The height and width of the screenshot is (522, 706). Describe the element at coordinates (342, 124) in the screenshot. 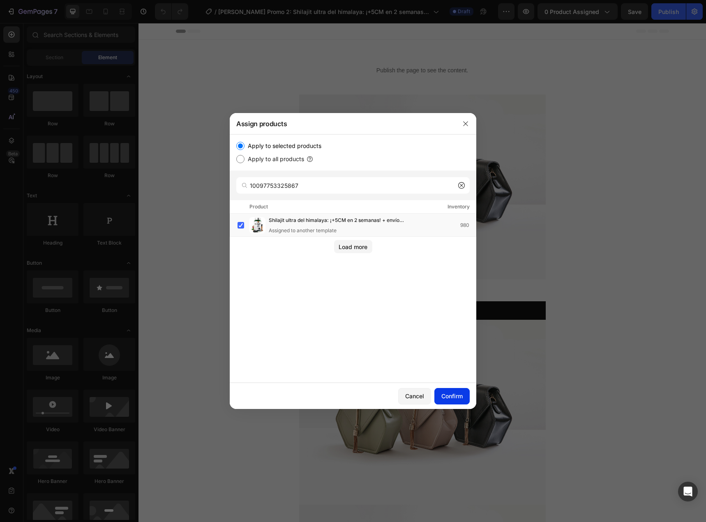

I see `div: Assign products` at that location.